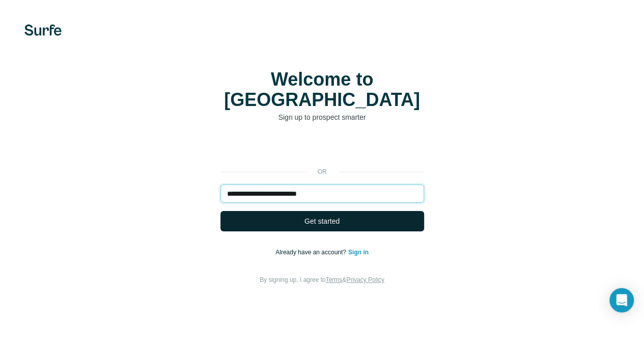 This screenshot has height=343, width=644. Describe the element at coordinates (334, 280) in the screenshot. I see `a: Terms` at that location.